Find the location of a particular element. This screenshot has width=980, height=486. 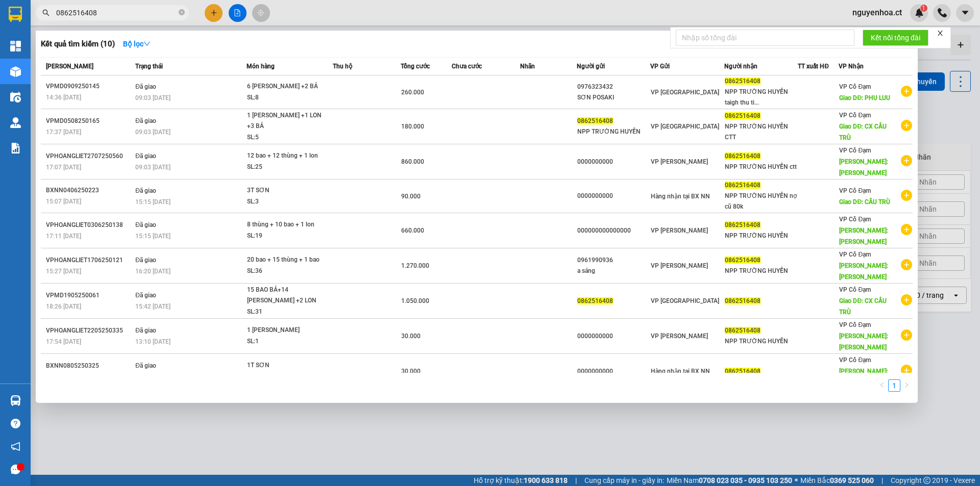

span: 860.000 is located at coordinates (412, 162).